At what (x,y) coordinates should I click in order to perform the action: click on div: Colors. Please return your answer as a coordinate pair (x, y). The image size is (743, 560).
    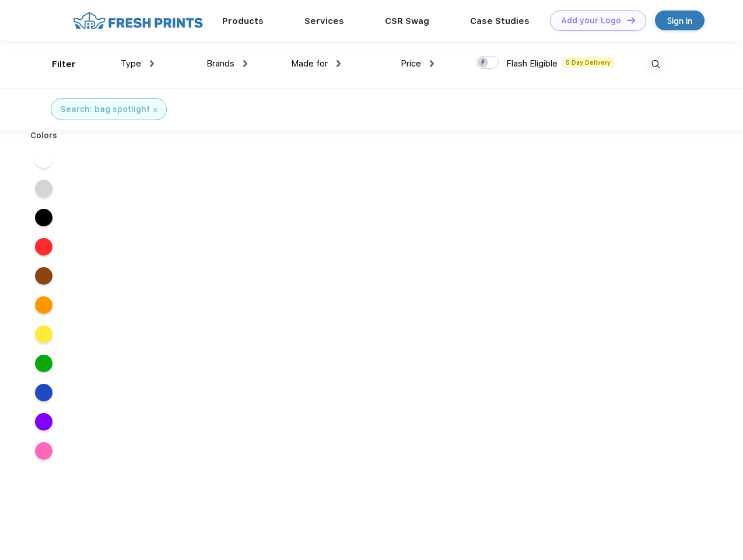
    Looking at the image, I should click on (44, 135).